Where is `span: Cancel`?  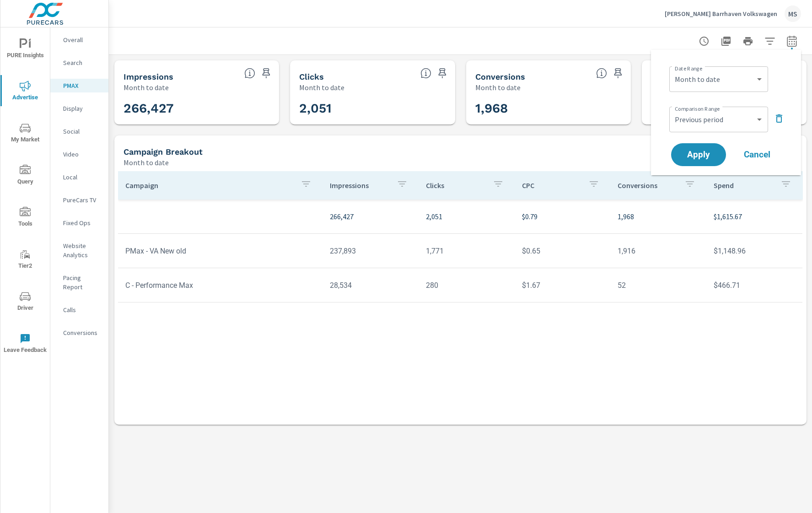
span: Cancel is located at coordinates (757, 154).